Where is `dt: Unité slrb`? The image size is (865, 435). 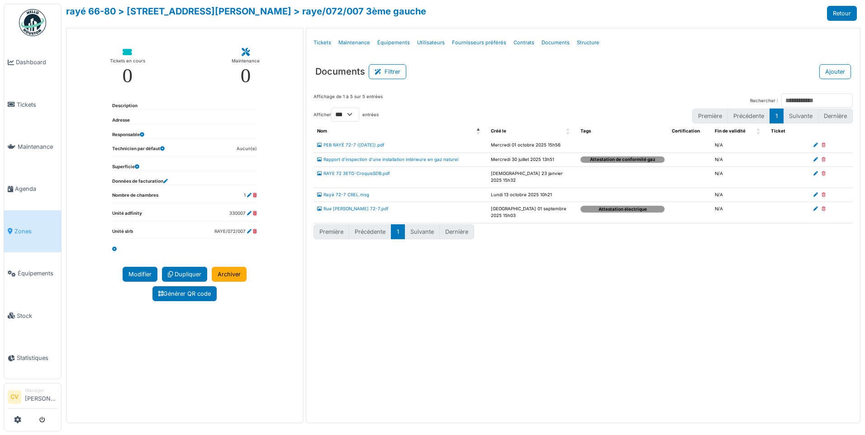
dt: Unité slrb is located at coordinates (123, 233).